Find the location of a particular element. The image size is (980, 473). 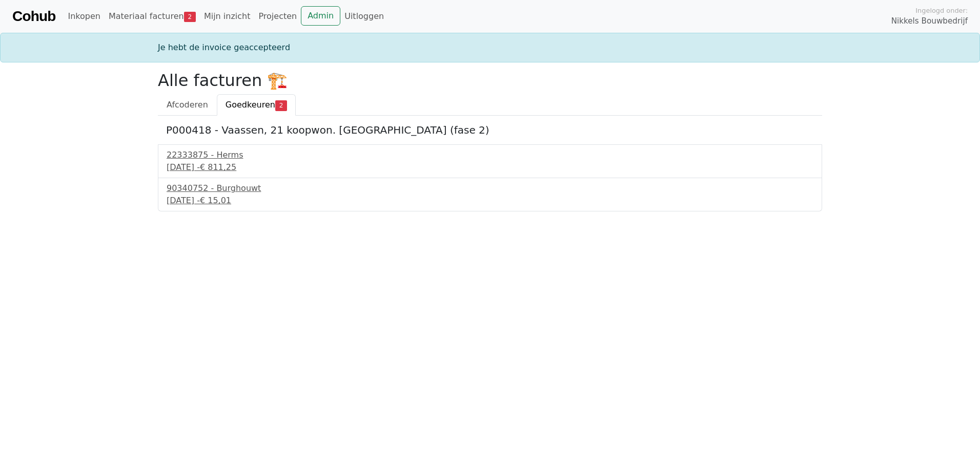

a: Goedkeuren2 is located at coordinates (256, 105).